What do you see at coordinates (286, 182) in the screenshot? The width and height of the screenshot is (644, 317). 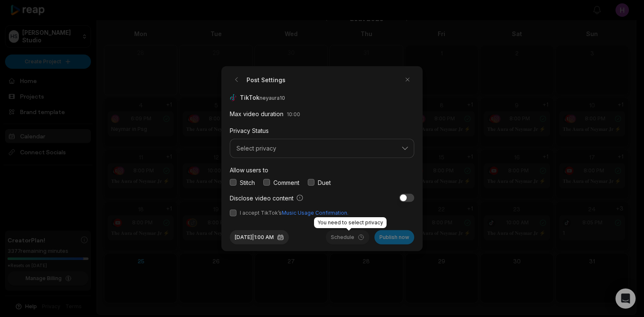 I see `label: Comment` at bounding box center [286, 182].